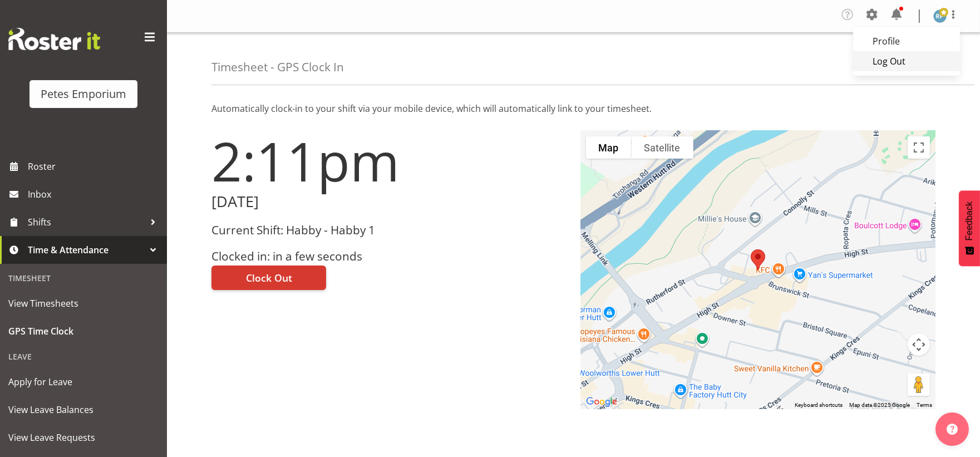  What do you see at coordinates (83, 382) in the screenshot?
I see `a: Apply for Leave` at bounding box center [83, 382].